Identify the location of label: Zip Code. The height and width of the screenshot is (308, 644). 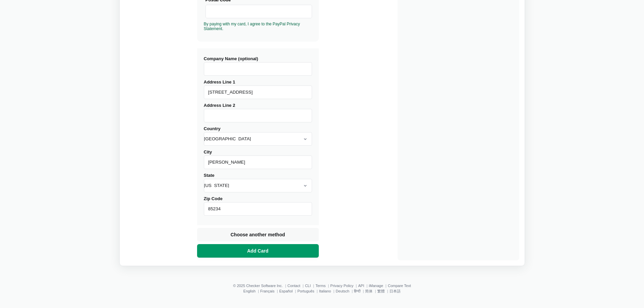
(258, 206).